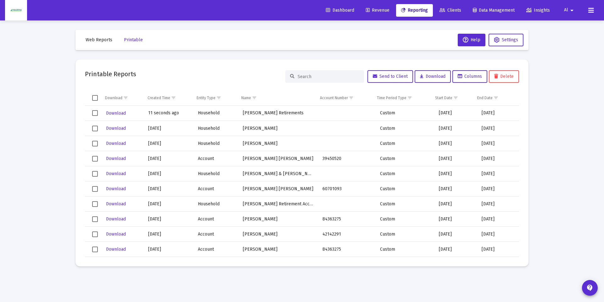 The height and width of the screenshot is (302, 604). Describe the element at coordinates (133, 40) in the screenshot. I see `span: Printable` at that location.